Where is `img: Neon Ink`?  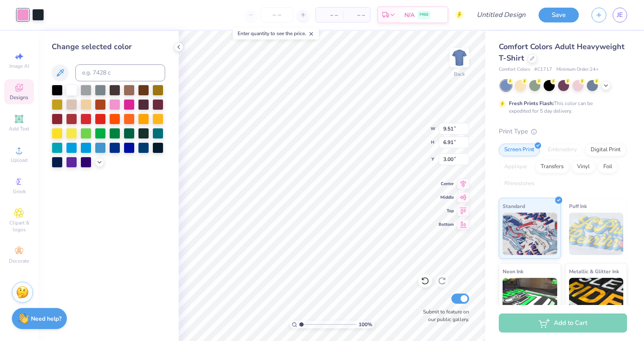
img: Neon Ink is located at coordinates (530, 299).